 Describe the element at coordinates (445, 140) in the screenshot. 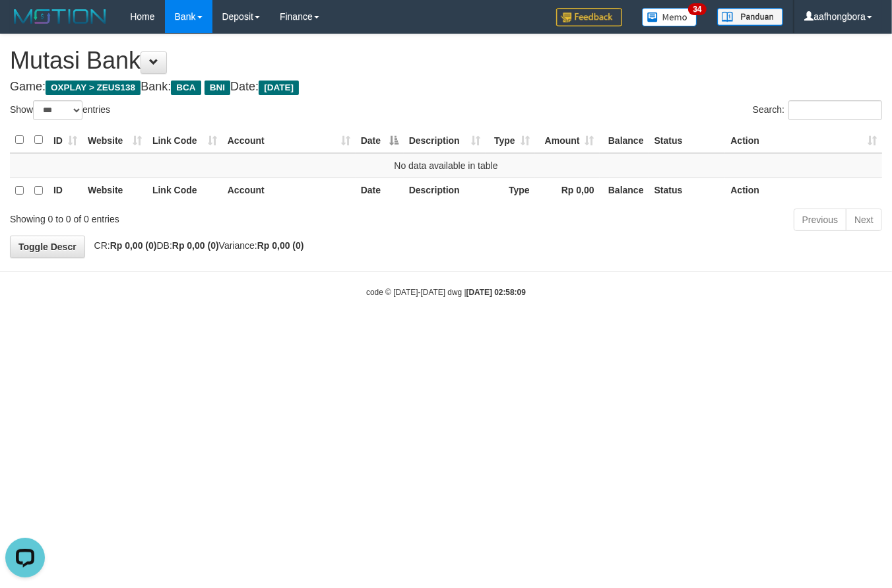

I see `th: Description: activate to sort column ascending` at that location.